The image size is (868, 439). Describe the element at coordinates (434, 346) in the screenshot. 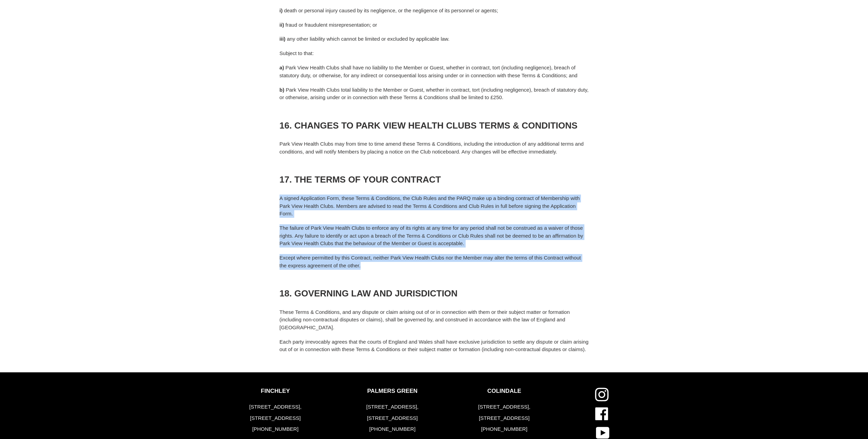

I see `p: Each party irrevocably agrees that the courts of England and Wales shall have exclusive jurisdict...` at that location.